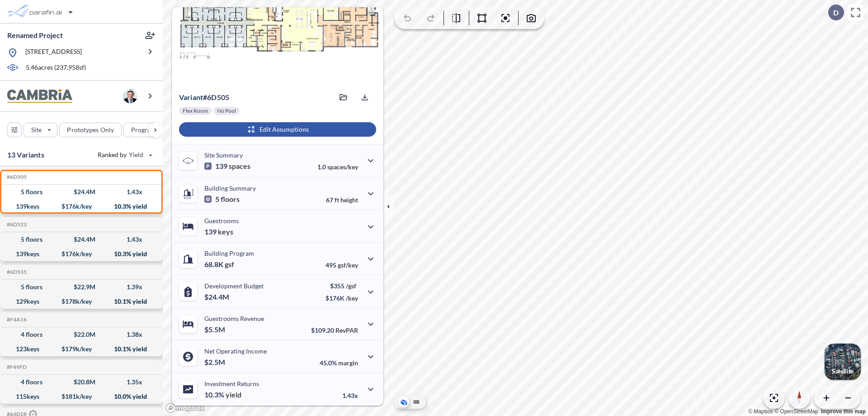 This screenshot has width=868, height=416. What do you see at coordinates (223, 395) in the screenshot?
I see `p: 10.3%` at bounding box center [223, 395].